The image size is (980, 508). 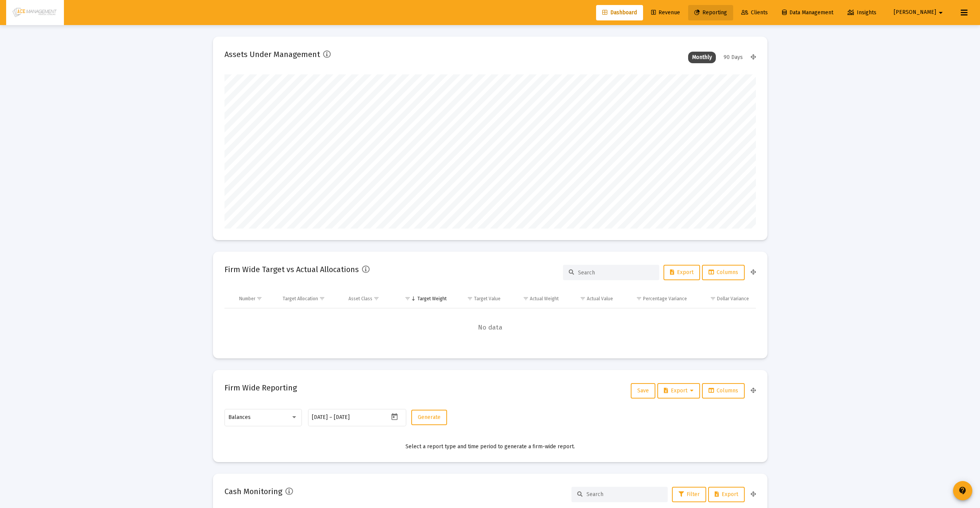 What do you see at coordinates (310, 299) in the screenshot?
I see `td: Column Target Allocation` at bounding box center [310, 299].